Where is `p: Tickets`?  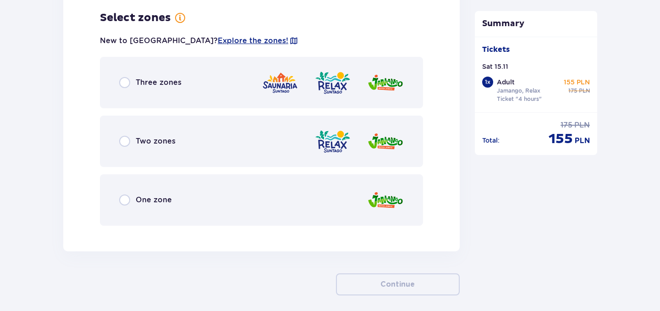 p: Tickets is located at coordinates (496, 49).